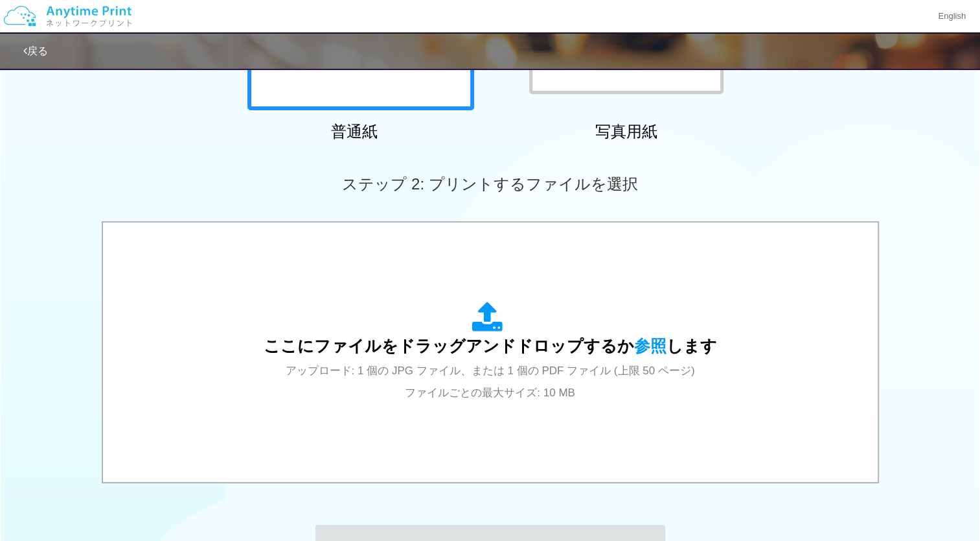 The height and width of the screenshot is (541, 980). What do you see at coordinates (490, 183) in the screenshot?
I see `span: ステップ 2: プリントするファイルを選択` at bounding box center [490, 183].